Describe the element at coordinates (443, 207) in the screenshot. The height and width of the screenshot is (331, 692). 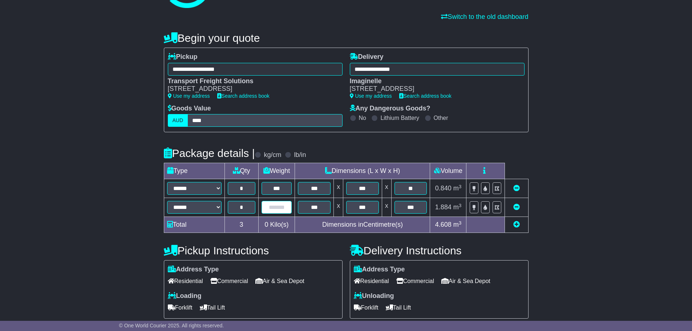
I see `span: 1.884` at that location.